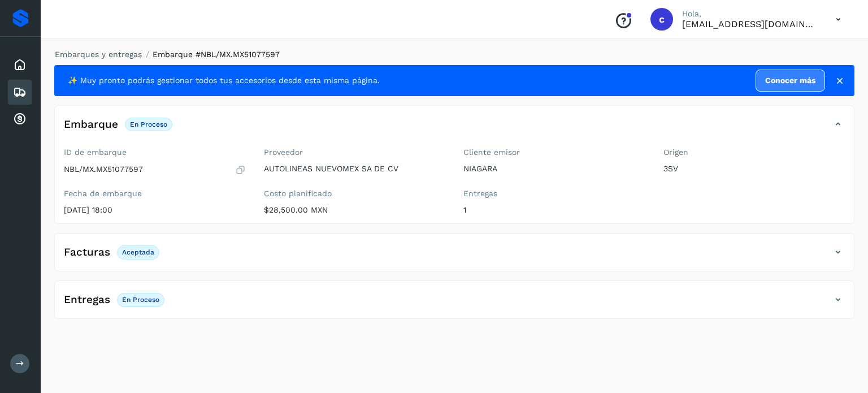 This screenshot has width=868, height=393. What do you see at coordinates (216, 54) in the screenshot?
I see `span: Embarque #NBL/MX.MX51077597` at bounding box center [216, 54].